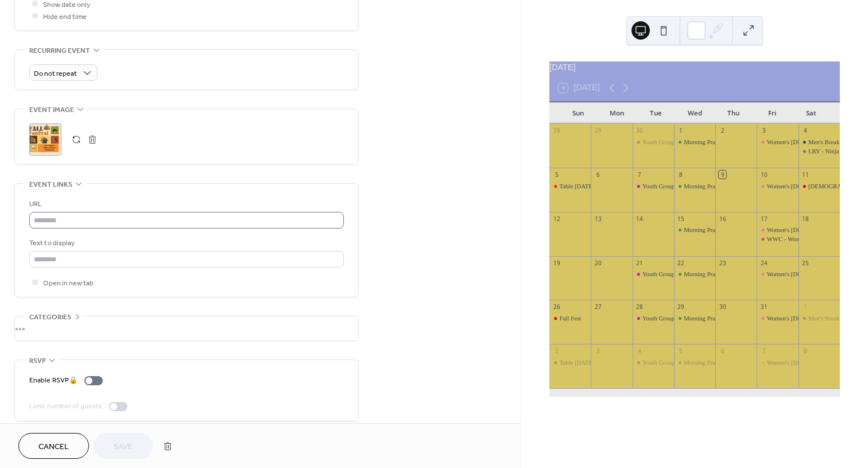 This screenshot has height=468, width=868. What do you see at coordinates (37, 361) in the screenshot?
I see `span: RSVP` at bounding box center [37, 361].